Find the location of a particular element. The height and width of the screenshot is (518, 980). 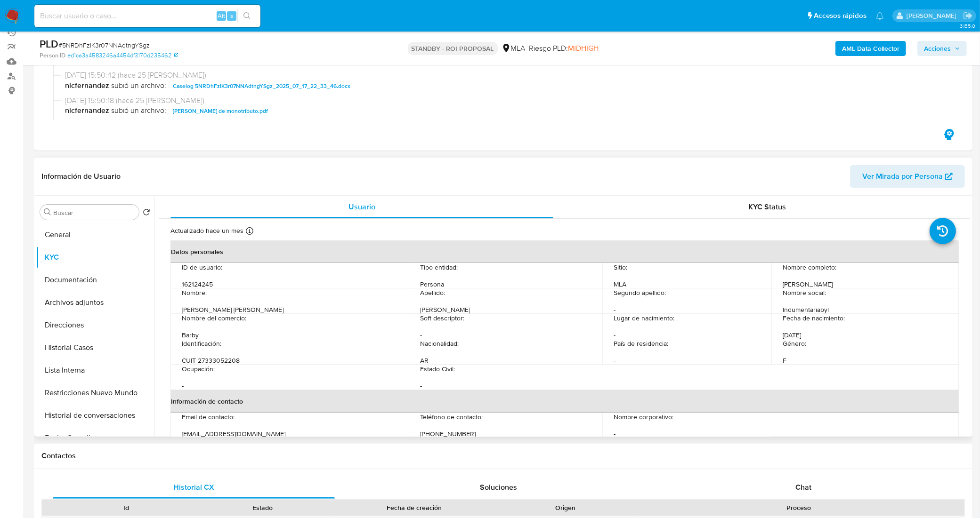

span: KYC Status is located at coordinates (768, 206).